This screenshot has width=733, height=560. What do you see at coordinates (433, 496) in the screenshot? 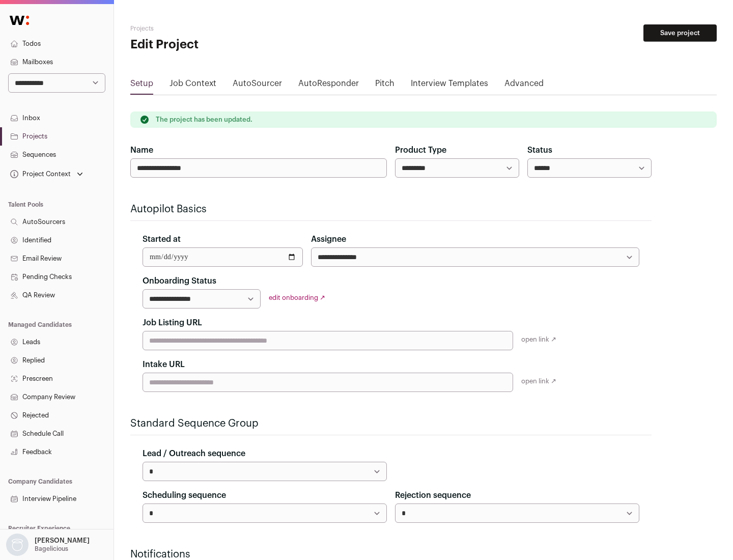
I see `label: Rejection sequence` at bounding box center [433, 496].